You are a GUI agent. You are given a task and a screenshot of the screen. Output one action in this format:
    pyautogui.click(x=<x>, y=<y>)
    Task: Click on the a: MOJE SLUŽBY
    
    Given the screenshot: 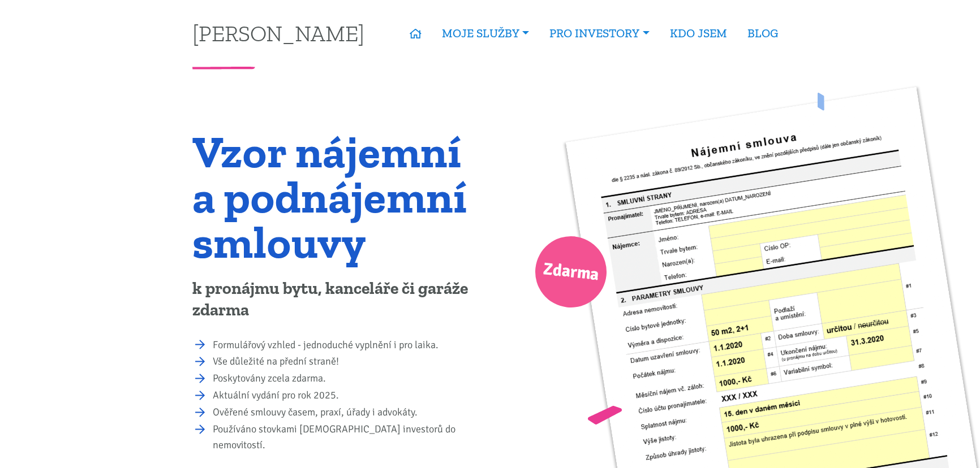 What is the action you would take?
    pyautogui.click(x=485, y=33)
    